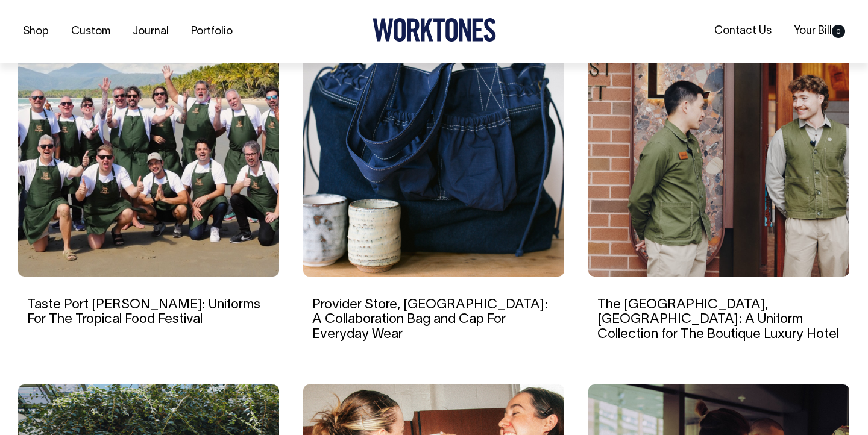 The height and width of the screenshot is (435, 868). What do you see at coordinates (719, 161) in the screenshot?
I see `img: The EVE Hotel, Sydney: A Uniform Collection for The Boutique Luxury Hotel` at bounding box center [719, 161].